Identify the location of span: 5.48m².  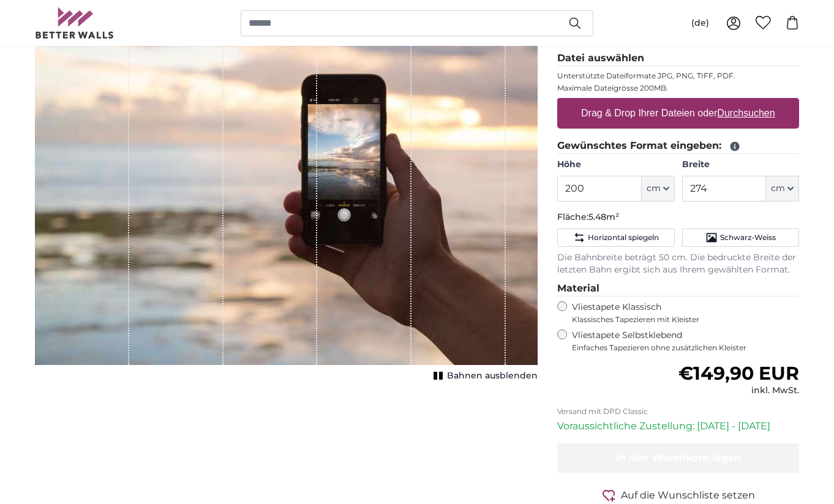
(604, 216).